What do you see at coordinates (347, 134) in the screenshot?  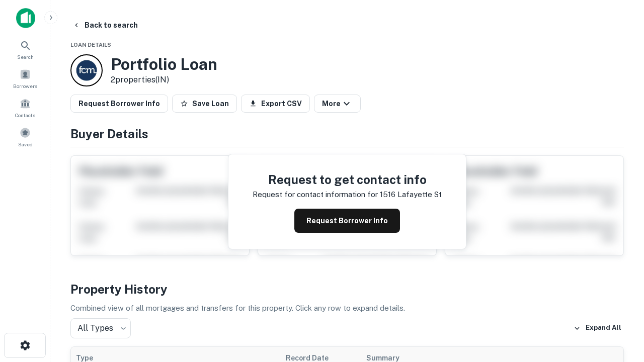 I see `h4: Buyer Details` at bounding box center [347, 134].